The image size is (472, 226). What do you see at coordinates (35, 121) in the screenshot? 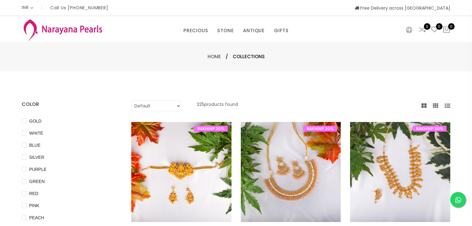
I see `span: GOLD` at bounding box center [35, 121].